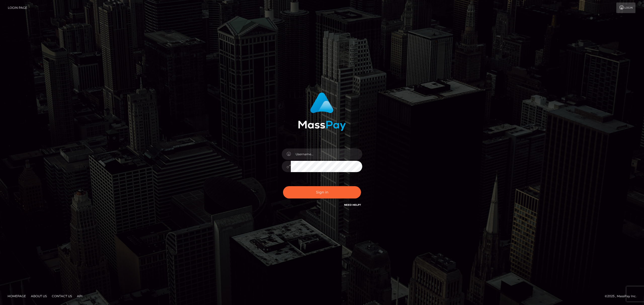 The width and height of the screenshot is (644, 305). Describe the element at coordinates (322, 112) in the screenshot. I see `img: MassPay Login` at that location.